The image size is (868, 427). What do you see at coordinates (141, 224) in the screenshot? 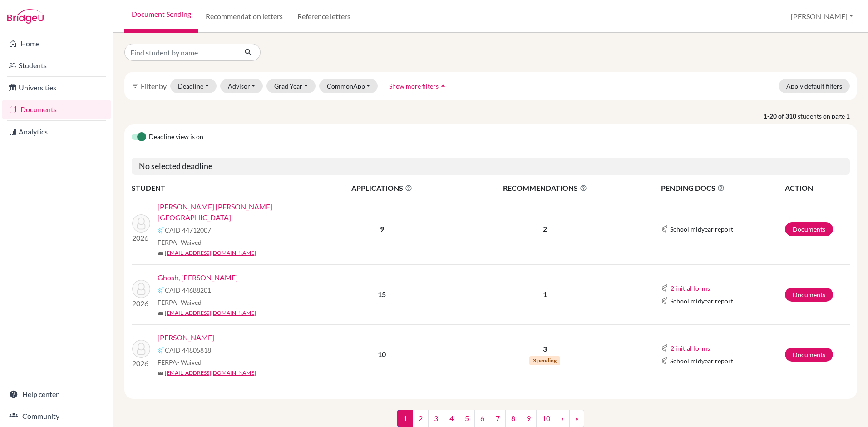
I see `img: Castro Montvelisky, Sofía` at bounding box center [141, 224].